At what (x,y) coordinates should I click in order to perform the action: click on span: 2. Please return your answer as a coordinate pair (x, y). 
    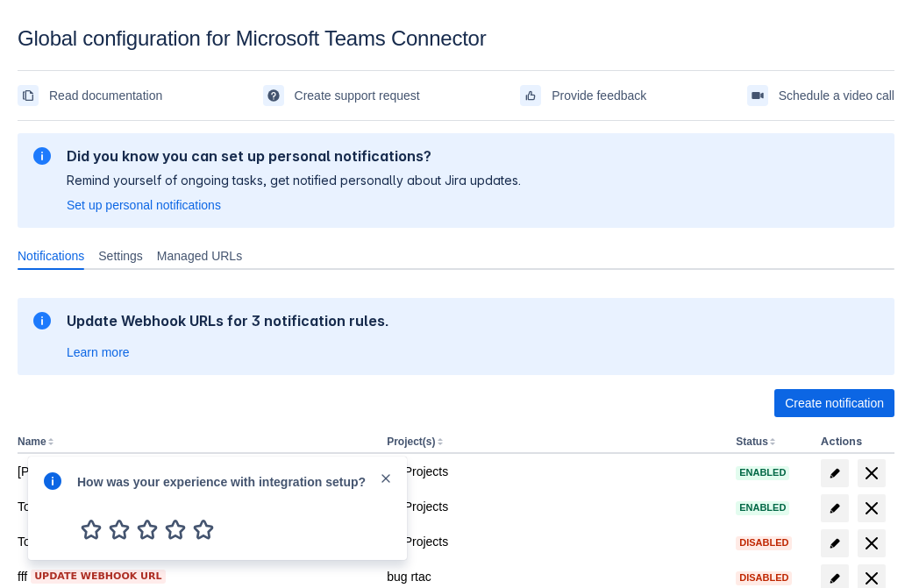
    Looking at the image, I should click on (119, 529).